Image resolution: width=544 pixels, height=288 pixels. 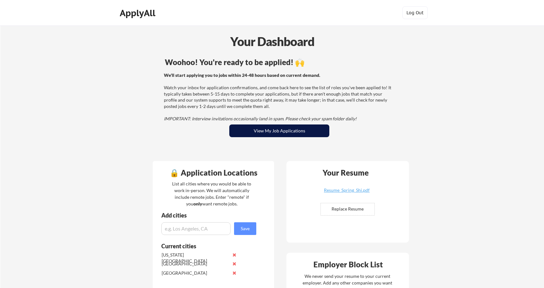 What do you see at coordinates (347, 193) in the screenshot?
I see `a: Resume_Spring_Shi.pdf` at bounding box center [347, 193].